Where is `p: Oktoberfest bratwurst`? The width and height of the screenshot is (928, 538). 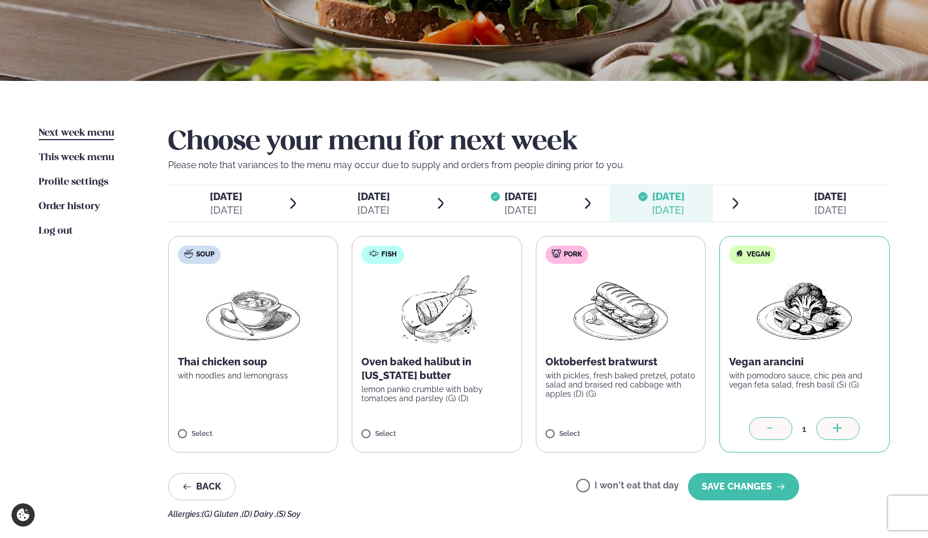
p: Oktoberfest bratwurst is located at coordinates (621, 362).